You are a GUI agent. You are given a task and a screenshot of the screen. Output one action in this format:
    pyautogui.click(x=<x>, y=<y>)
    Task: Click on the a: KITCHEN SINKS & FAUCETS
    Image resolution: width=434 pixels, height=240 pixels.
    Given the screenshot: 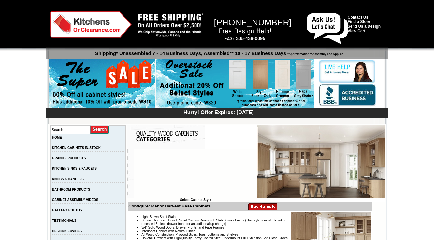 What is the action you would take?
    pyautogui.click(x=74, y=169)
    